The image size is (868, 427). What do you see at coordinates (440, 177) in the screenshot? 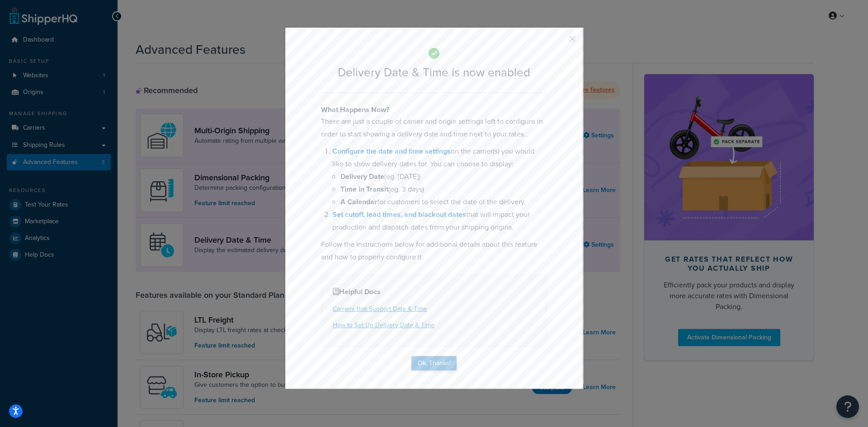
I see `li: on the carrier(s) you would like to show delivery dates for. You can choose to display:` at bounding box center [440, 177].